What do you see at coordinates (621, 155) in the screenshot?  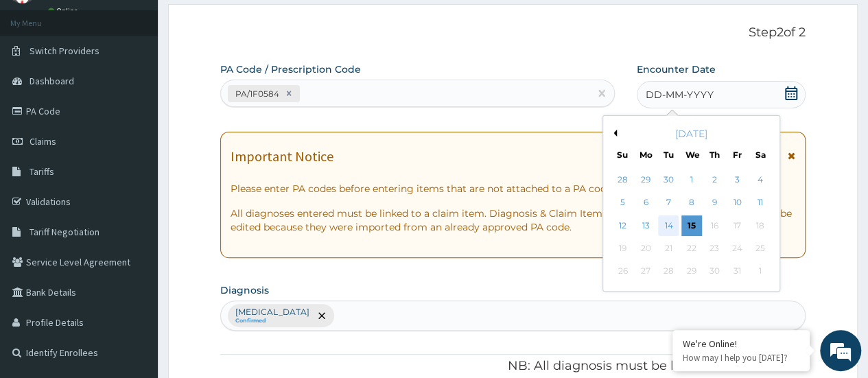 I see `div: Su` at bounding box center [621, 155].